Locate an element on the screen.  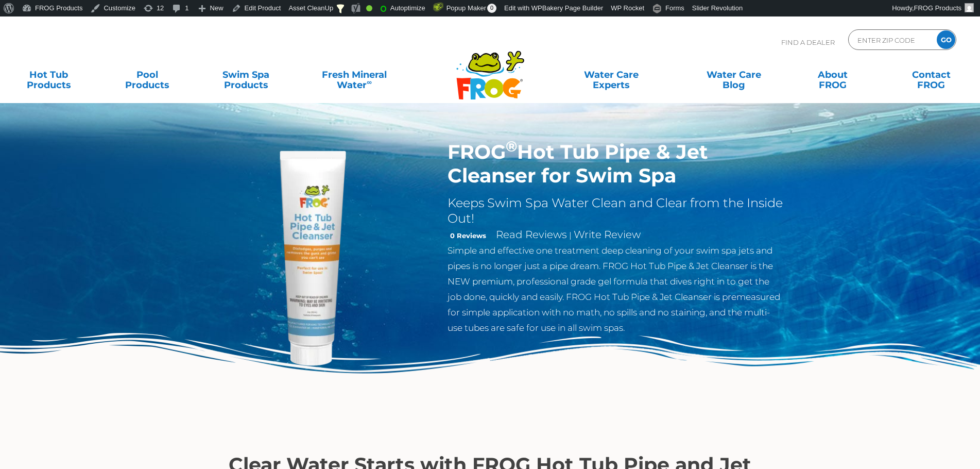
a: Hot TubProducts is located at coordinates (49, 75).